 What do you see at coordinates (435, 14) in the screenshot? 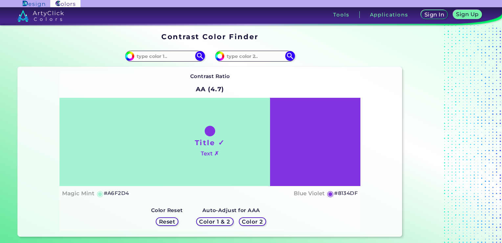
I see `h5: Sign In` at bounding box center [435, 14].